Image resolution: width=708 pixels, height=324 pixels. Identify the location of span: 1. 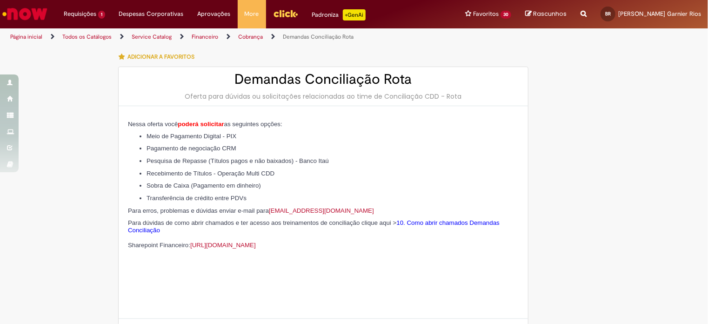
(101, 14).